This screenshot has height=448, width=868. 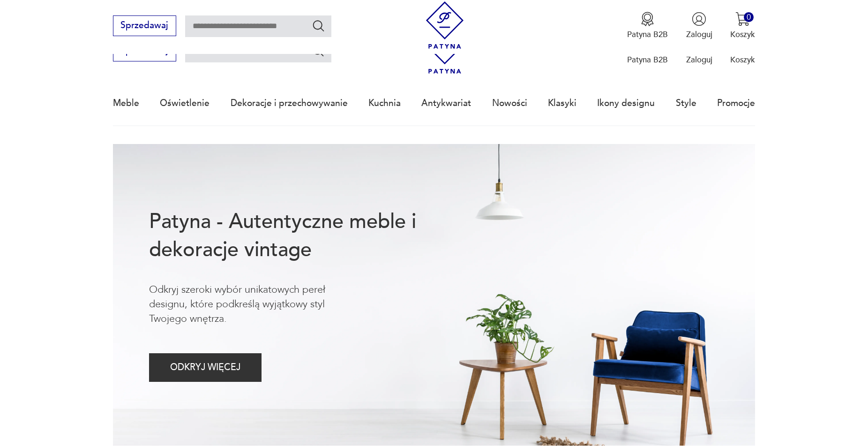 What do you see at coordinates (445, 25) in the screenshot?
I see `img: Patyna - sklep z meblami i dekoracjami vintage` at bounding box center [445, 25].